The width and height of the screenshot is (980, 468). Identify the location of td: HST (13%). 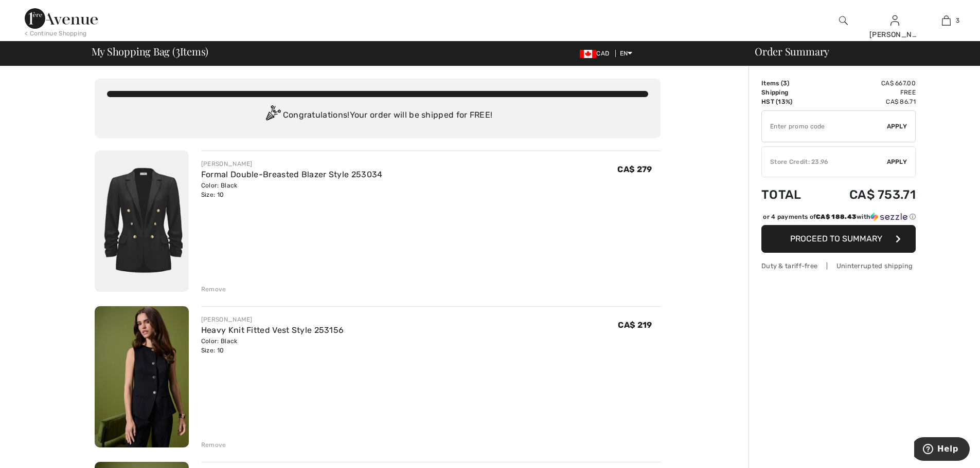
(790, 102).